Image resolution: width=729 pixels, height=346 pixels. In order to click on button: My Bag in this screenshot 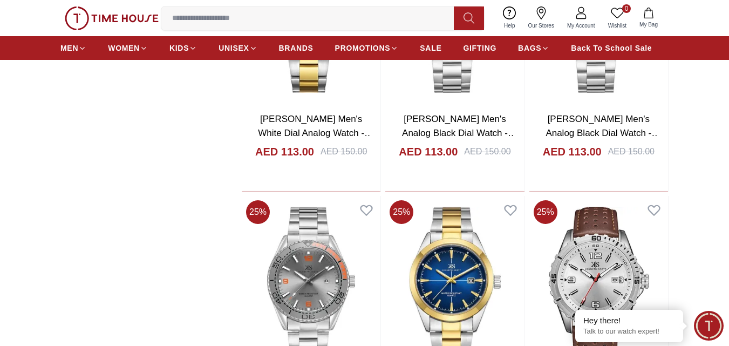, I will do `click(649, 18)`.